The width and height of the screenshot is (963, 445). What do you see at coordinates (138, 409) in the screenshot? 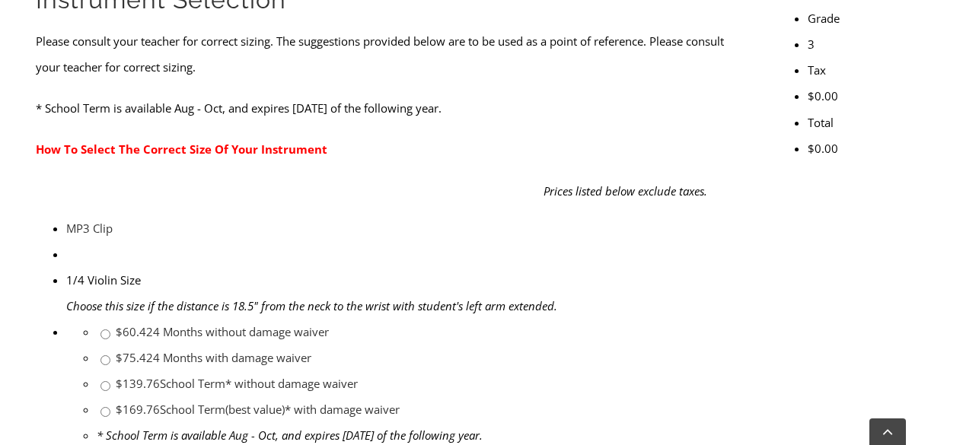
I see `span: $169.76` at bounding box center [138, 409].